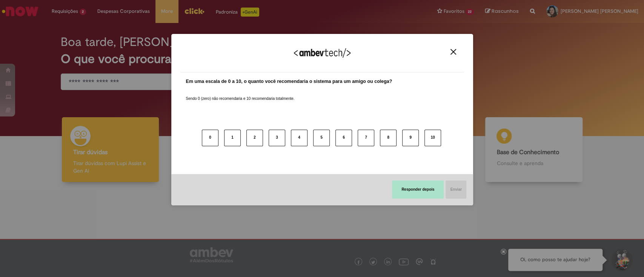 This screenshot has width=644, height=277. What do you see at coordinates (410, 138) in the screenshot?
I see `button: 9` at bounding box center [410, 138].